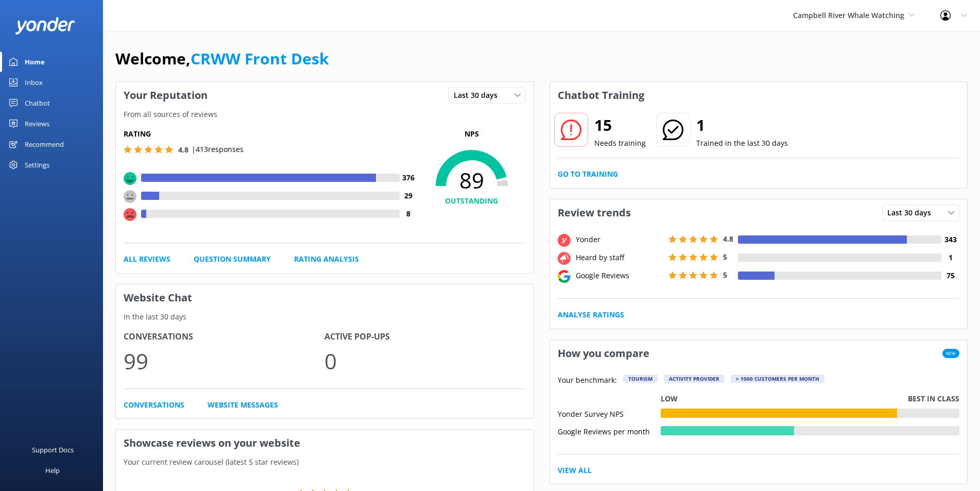  Describe the element at coordinates (37, 165) in the screenshot. I see `div: Settings` at that location.